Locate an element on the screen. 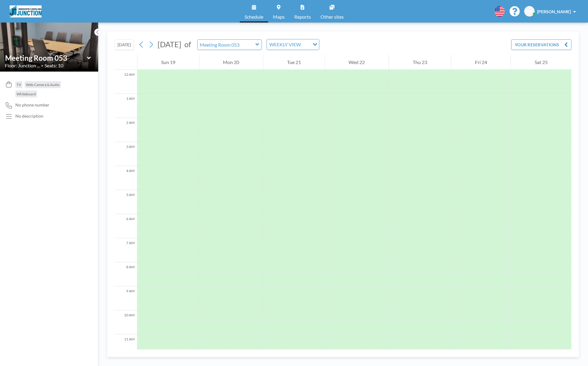 This screenshot has width=588, height=366. span: Other sites is located at coordinates (332, 17).